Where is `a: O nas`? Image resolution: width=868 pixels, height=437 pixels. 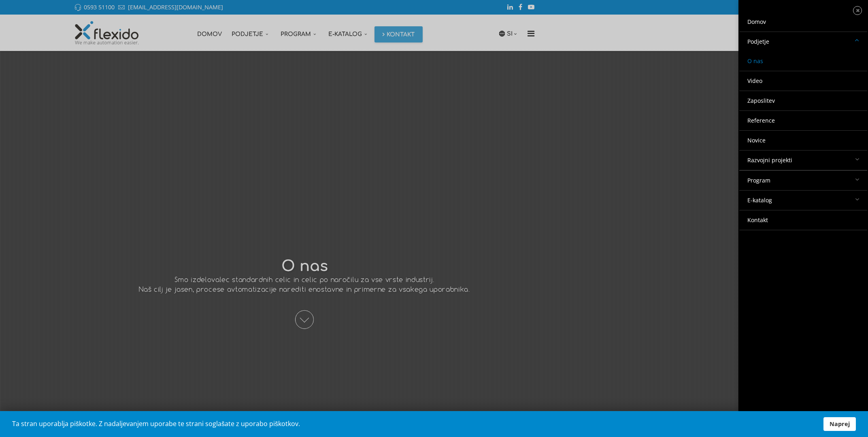
a: O nas is located at coordinates (803, 61).